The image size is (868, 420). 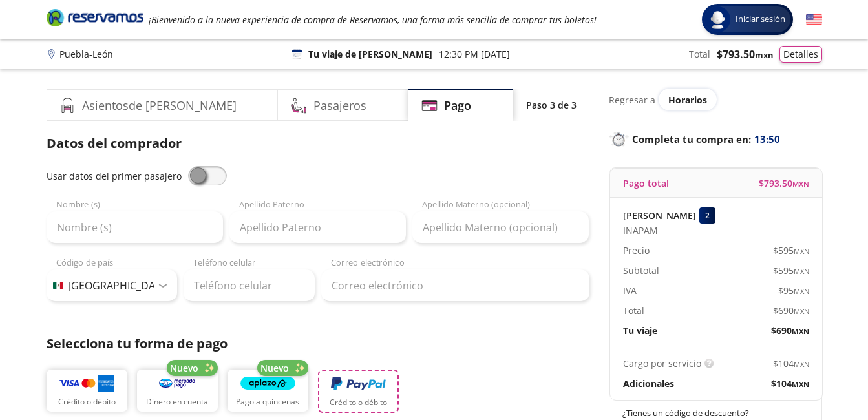 What do you see at coordinates (636, 250) in the screenshot?
I see `p: Precio` at bounding box center [636, 250].